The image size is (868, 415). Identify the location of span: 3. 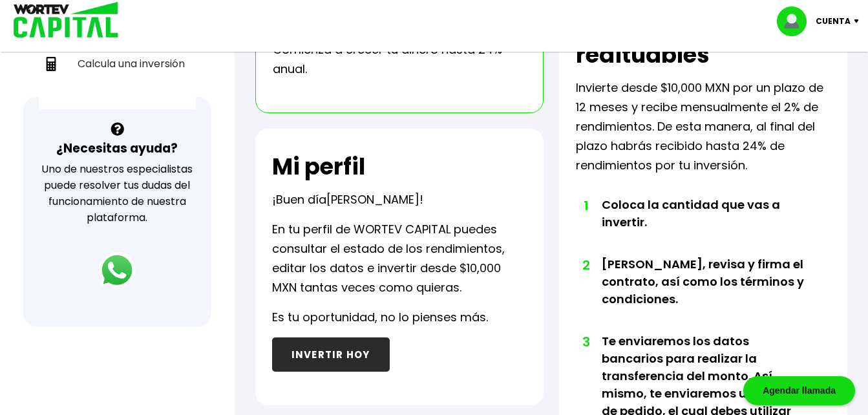
(586, 342).